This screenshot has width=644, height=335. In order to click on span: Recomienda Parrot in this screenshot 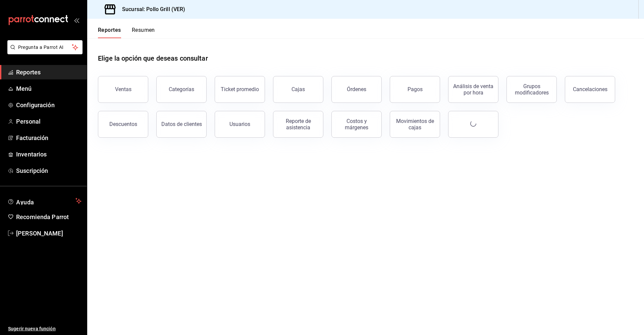, I will do `click(49, 217)`.